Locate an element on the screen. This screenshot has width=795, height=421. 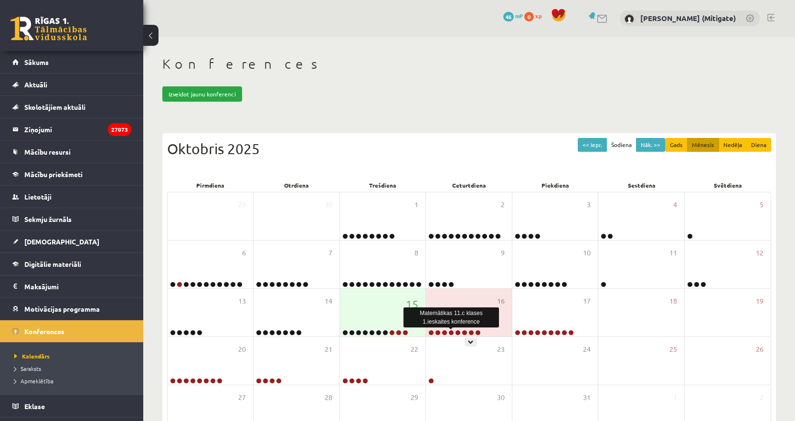
a: Mācību resursi is located at coordinates (72, 152).